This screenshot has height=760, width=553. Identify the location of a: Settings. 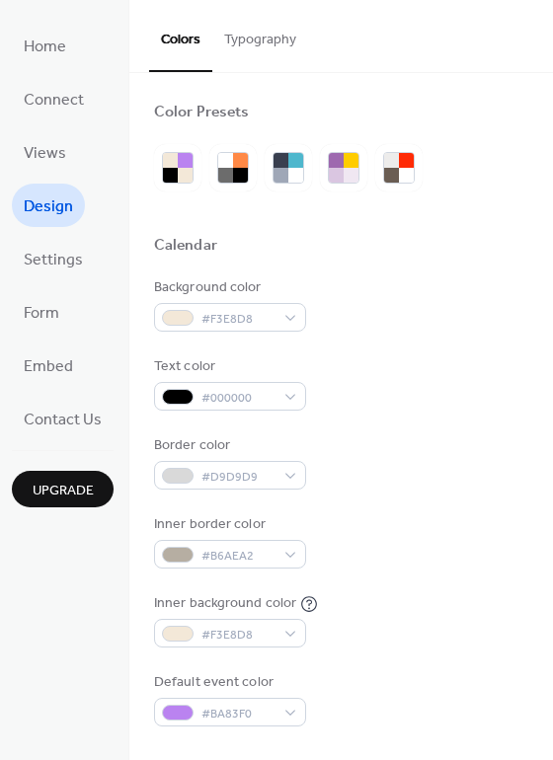
(53, 259).